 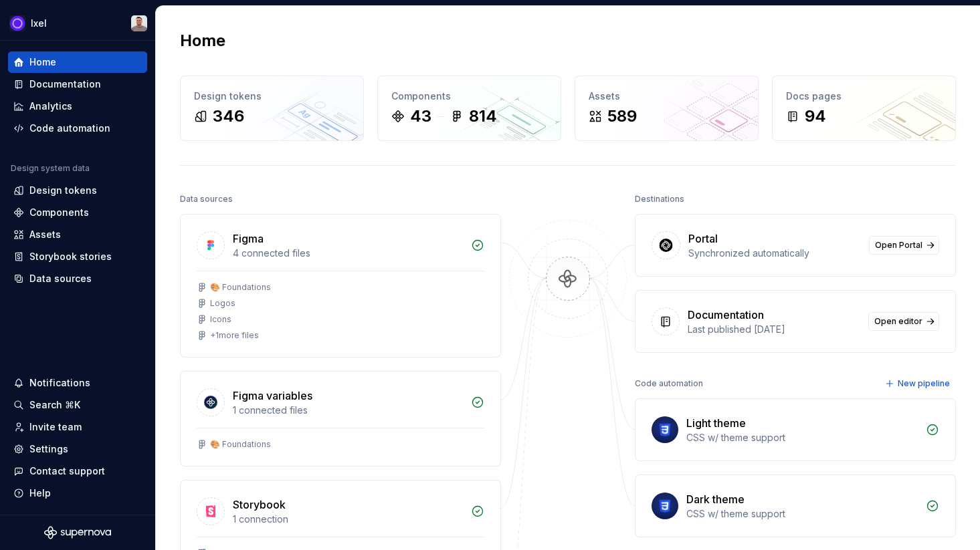 I want to click on div: 1 connected files, so click(x=348, y=410).